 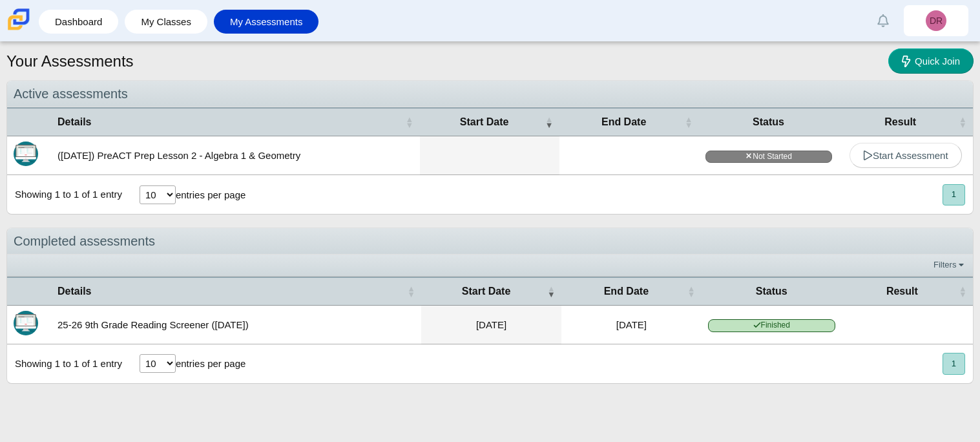 What do you see at coordinates (906, 155) in the screenshot?
I see `span: Start Assessment` at bounding box center [906, 155].